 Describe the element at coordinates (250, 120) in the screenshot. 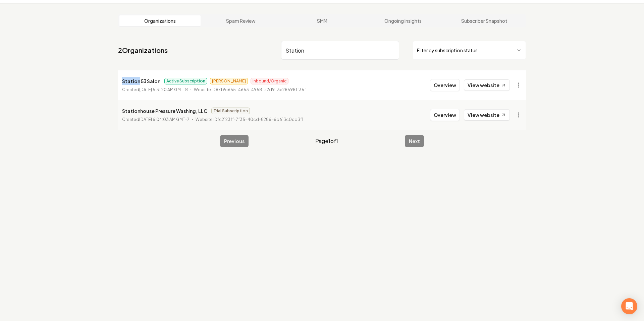

I see `p: Website ID fc2123ff-7f35-40cd-8286-6d613c0cd3f1` at that location.